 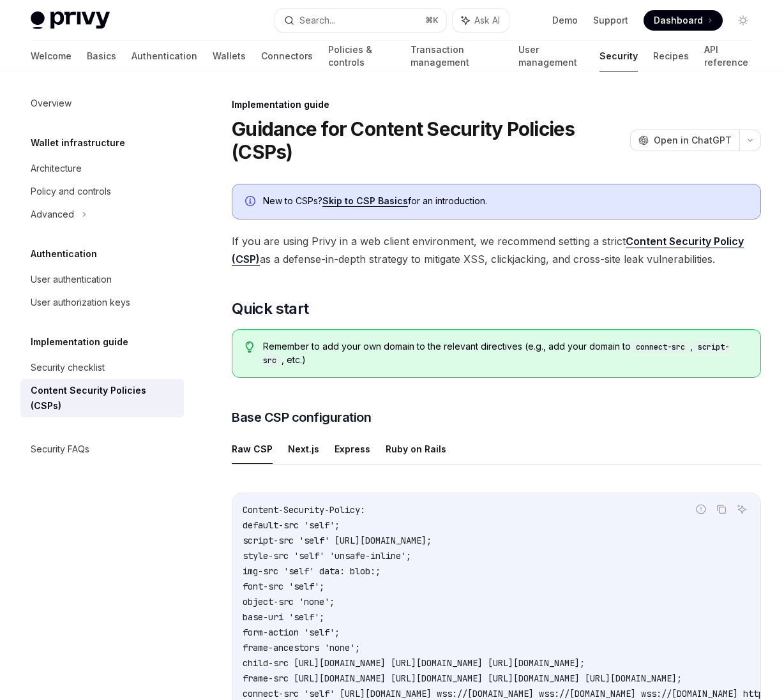 I want to click on h5: Wallet infrastructure, so click(x=78, y=143).